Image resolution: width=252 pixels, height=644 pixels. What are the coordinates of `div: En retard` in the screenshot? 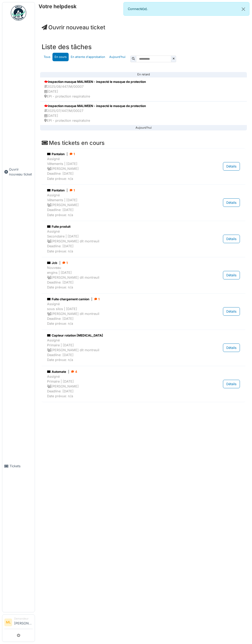 It's located at (143, 75).